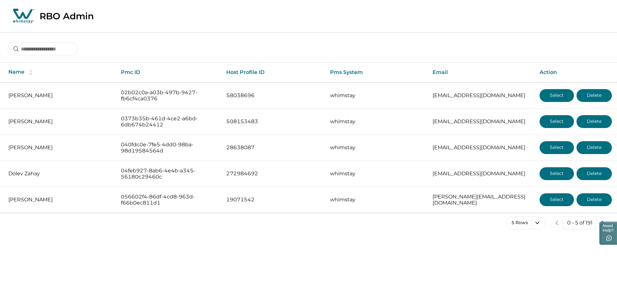  Describe the element at coordinates (31, 72) in the screenshot. I see `button: sorting` at that location.